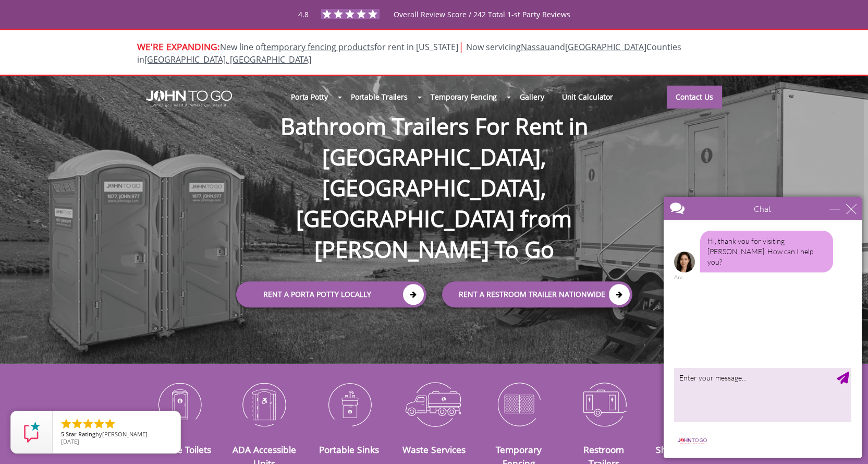 This screenshot has width=868, height=464. Describe the element at coordinates (263, 404) in the screenshot. I see `img: ADA-Accessible-Units-icon_N.png` at that location.